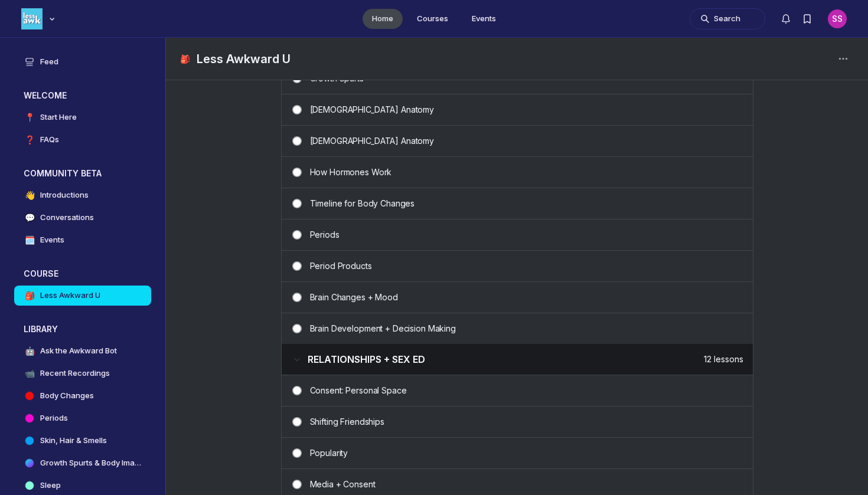  Describe the element at coordinates (83, 352) in the screenshot. I see `a: 🤖Ask the Awkward Bot` at that location.